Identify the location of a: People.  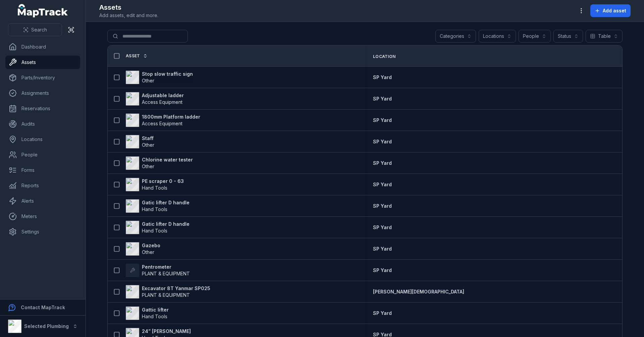
(42, 155).